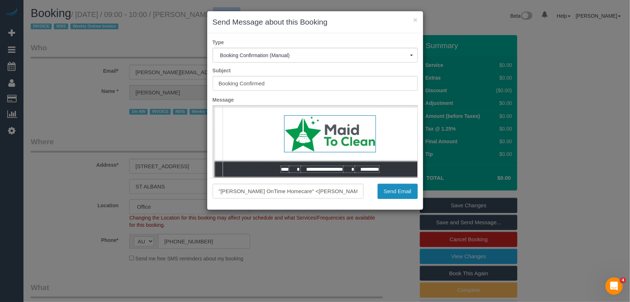 The height and width of the screenshot is (302, 630). What do you see at coordinates (315, 55) in the screenshot?
I see `span: Booking Confirmation (Manual)` at bounding box center [315, 55].